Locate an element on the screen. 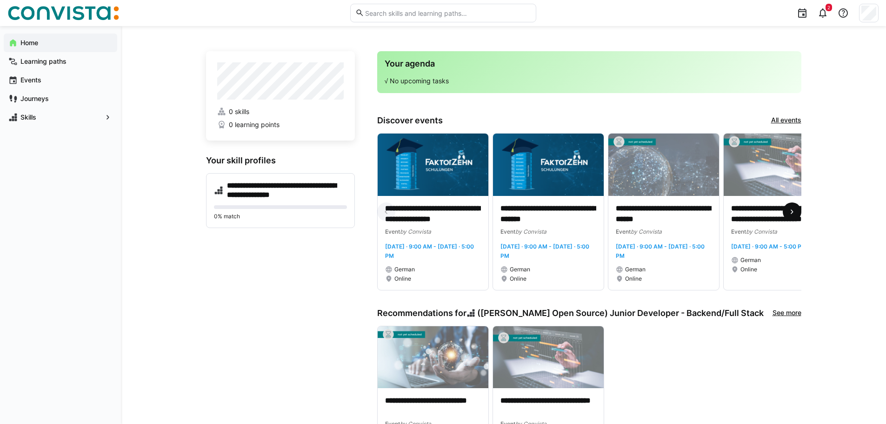 The width and height of the screenshot is (886, 424). span: 0 skills is located at coordinates (239, 112).